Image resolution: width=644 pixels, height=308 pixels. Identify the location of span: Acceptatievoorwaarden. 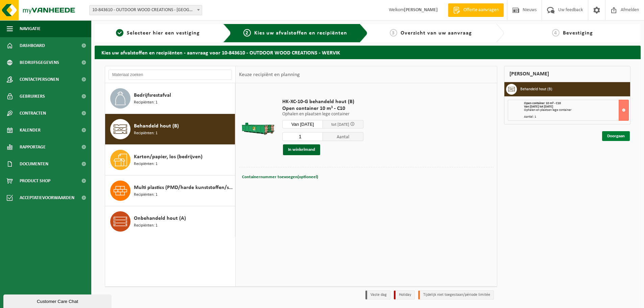
(47, 198).